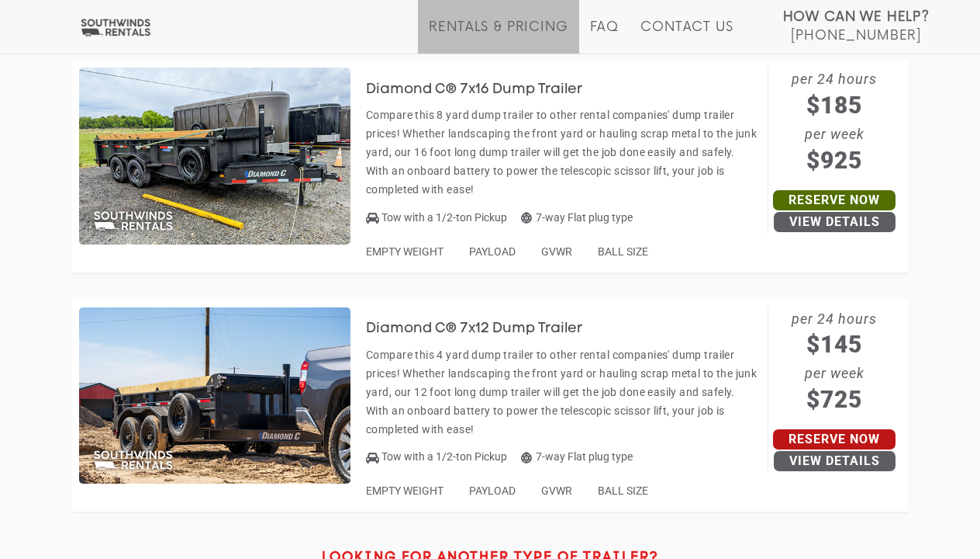 The image size is (980, 559). I want to click on a: Contact Us, so click(686, 36).